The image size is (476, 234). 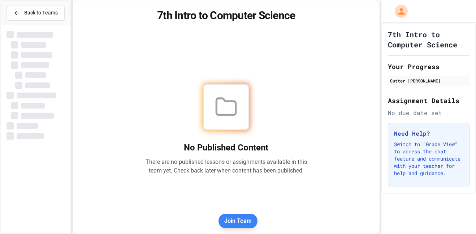 I want to click on button: Join Team, so click(x=238, y=221).